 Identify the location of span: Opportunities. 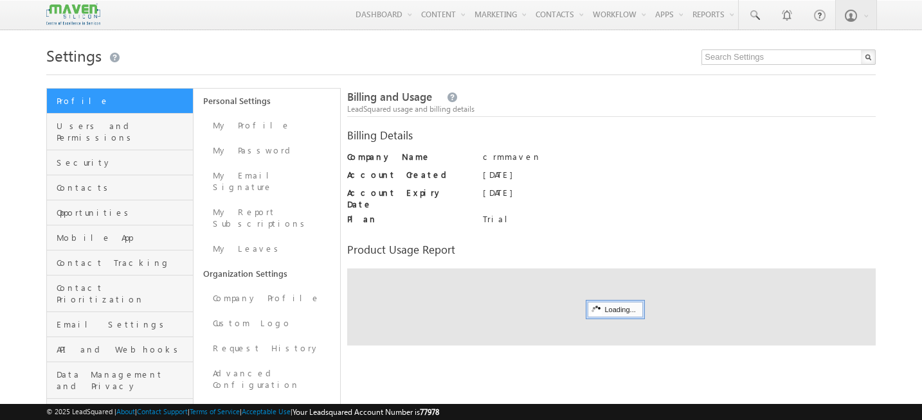
(123, 213).